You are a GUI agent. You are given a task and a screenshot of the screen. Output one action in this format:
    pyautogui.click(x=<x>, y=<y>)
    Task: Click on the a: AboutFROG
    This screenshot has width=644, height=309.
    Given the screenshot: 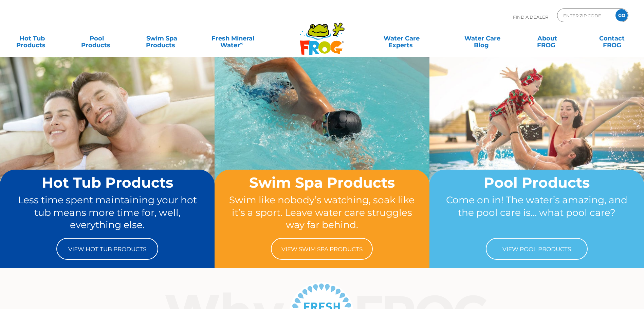 What is the action you would take?
    pyautogui.click(x=547, y=39)
    